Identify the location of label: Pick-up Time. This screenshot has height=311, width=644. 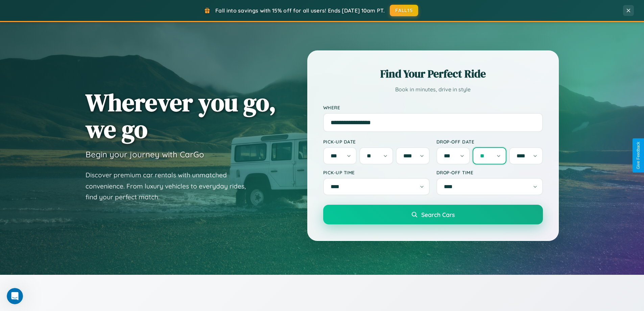
(376, 172).